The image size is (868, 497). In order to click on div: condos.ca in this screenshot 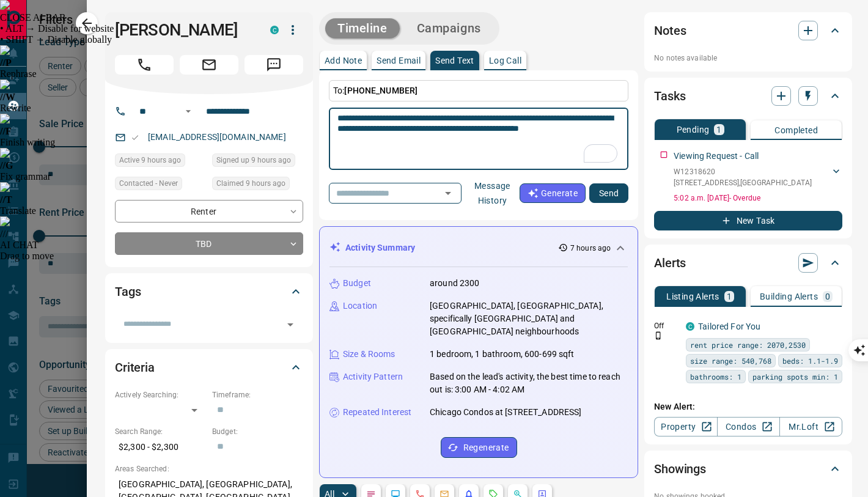, I will do `click(690, 326)`.